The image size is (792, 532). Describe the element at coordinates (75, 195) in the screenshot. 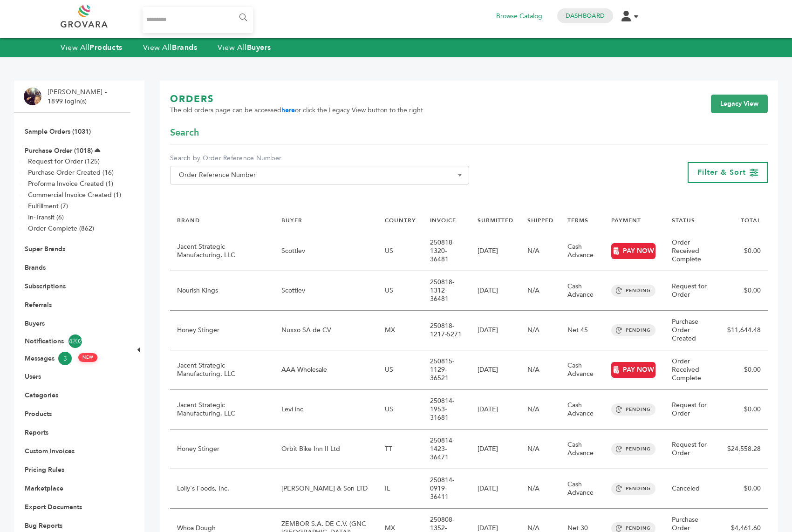

I see `a: Commercial Invoice Created (1)` at that location.